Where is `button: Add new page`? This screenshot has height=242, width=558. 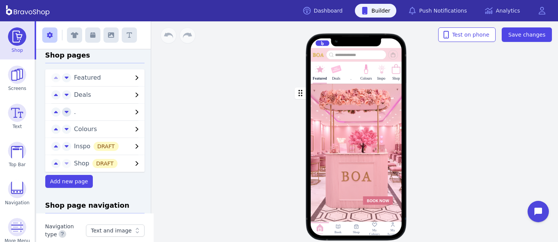
button: Add new page is located at coordinates (69, 181).